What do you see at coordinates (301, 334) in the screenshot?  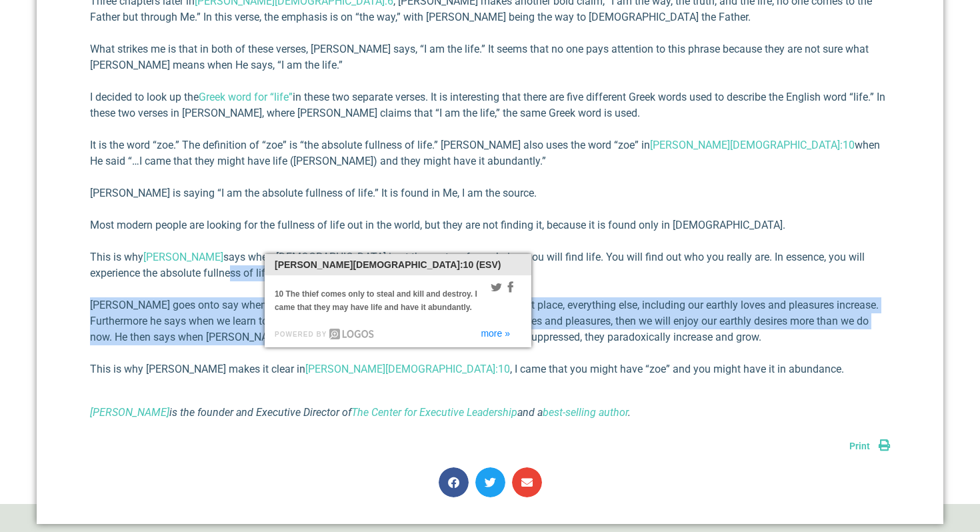 I see `span: Powered by` at bounding box center [301, 334].